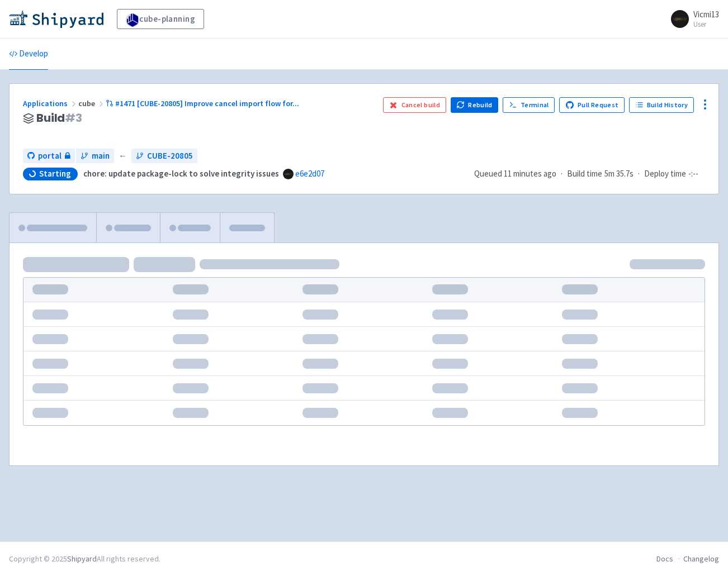  What do you see at coordinates (50, 104) in the screenshot?
I see `a: Applications` at bounding box center [50, 104].